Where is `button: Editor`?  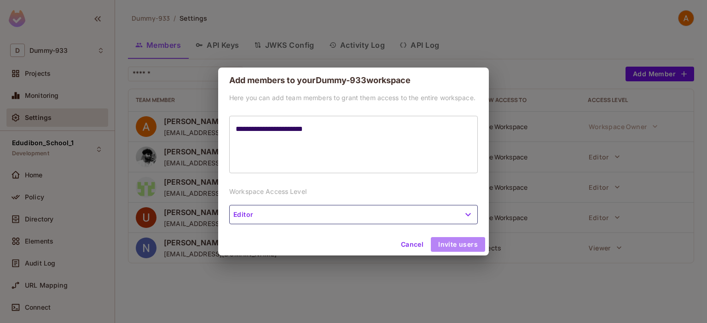
button: Editor is located at coordinates (353, 215).